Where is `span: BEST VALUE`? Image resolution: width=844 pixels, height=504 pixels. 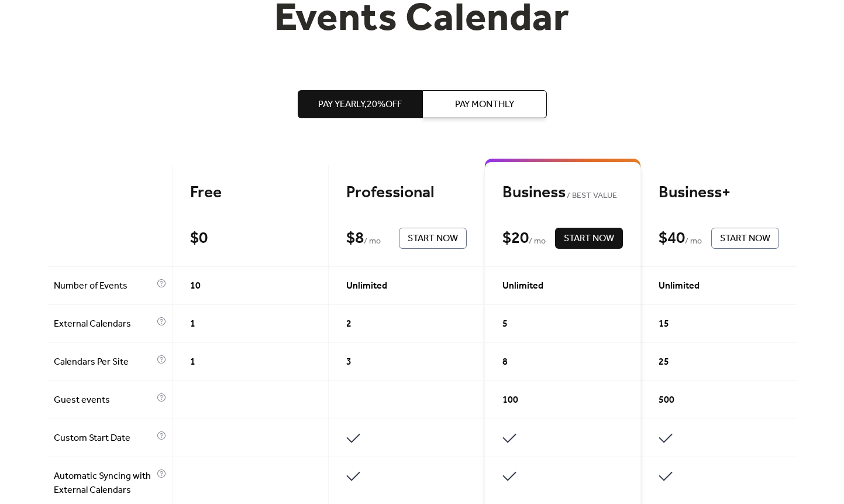
span: BEST VALUE is located at coordinates (592, 196).